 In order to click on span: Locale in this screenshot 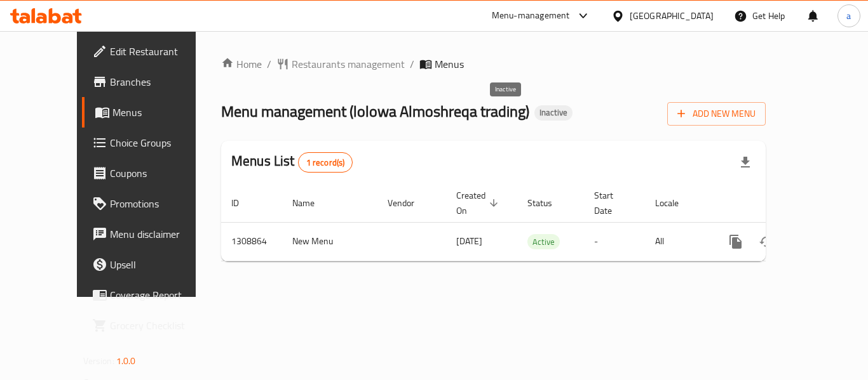, I will do `click(674, 203)`.